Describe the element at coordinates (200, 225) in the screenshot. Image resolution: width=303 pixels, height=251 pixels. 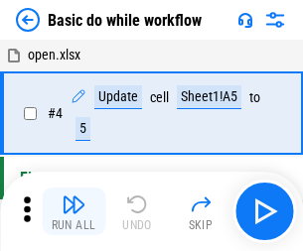
I see `div: Skip` at that location.